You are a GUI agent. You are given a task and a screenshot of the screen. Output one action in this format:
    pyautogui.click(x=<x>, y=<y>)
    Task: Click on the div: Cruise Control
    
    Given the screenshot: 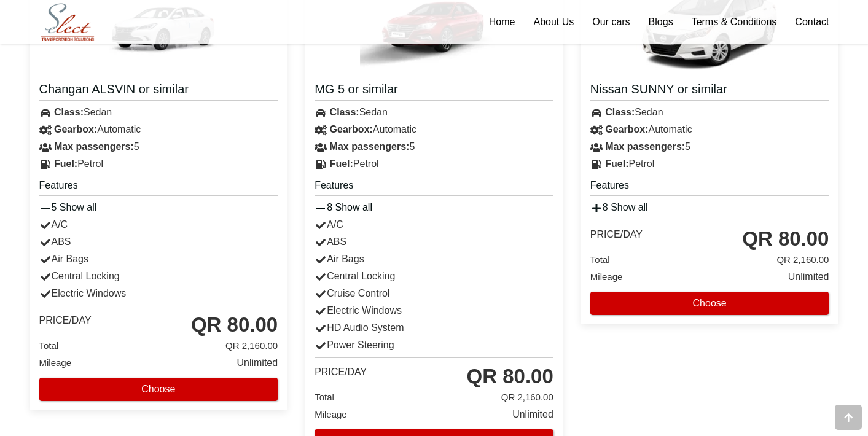 What is the action you would take?
    pyautogui.click(x=434, y=294)
    